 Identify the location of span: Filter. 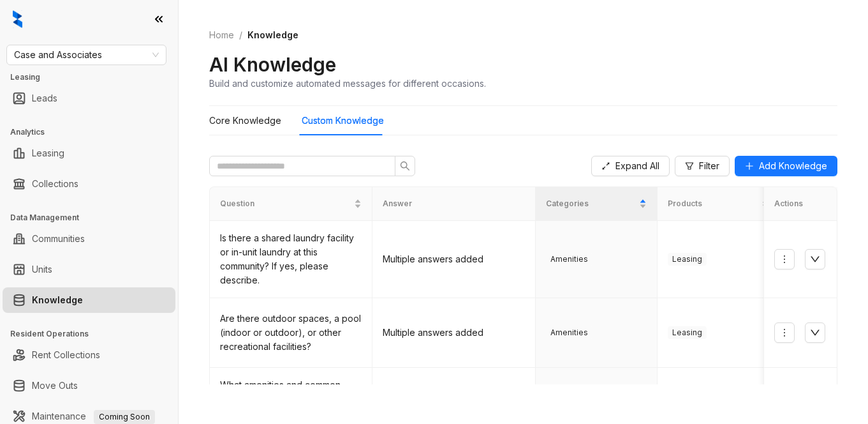
(709, 166).